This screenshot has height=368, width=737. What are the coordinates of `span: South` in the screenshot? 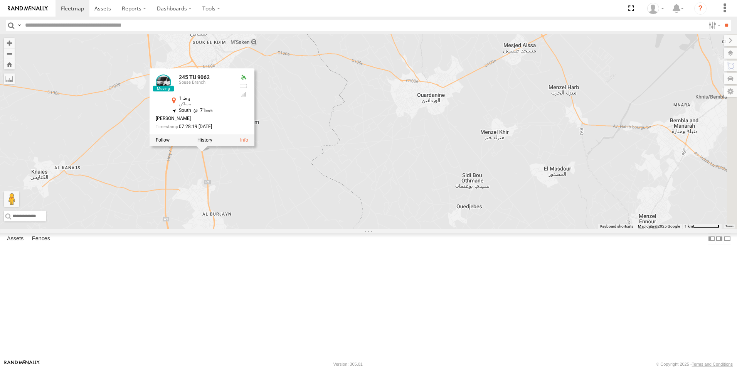 It's located at (185, 111).